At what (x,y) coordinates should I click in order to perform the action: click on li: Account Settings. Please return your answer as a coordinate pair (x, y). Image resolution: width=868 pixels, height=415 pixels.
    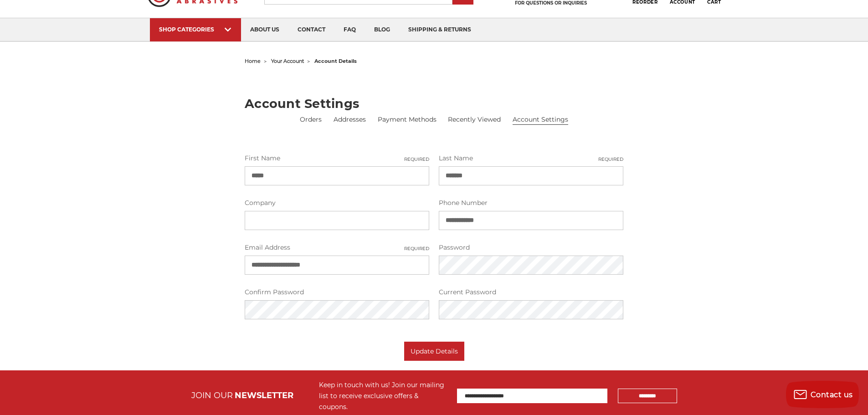
    Looking at the image, I should click on (540, 120).